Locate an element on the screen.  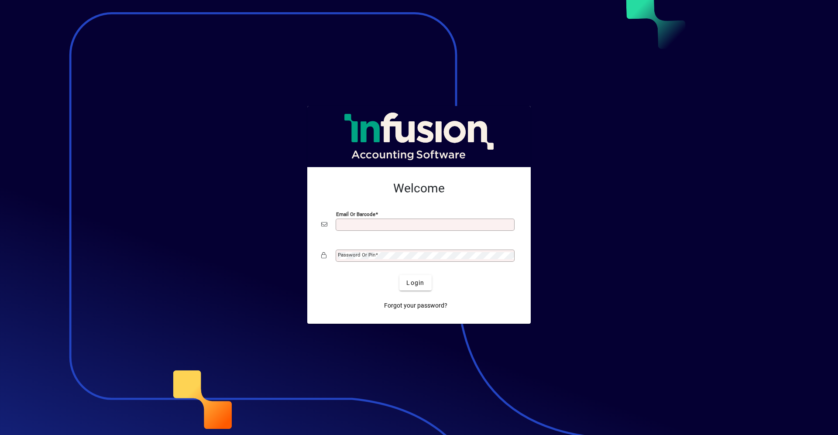
span: Login is located at coordinates (415, 283).